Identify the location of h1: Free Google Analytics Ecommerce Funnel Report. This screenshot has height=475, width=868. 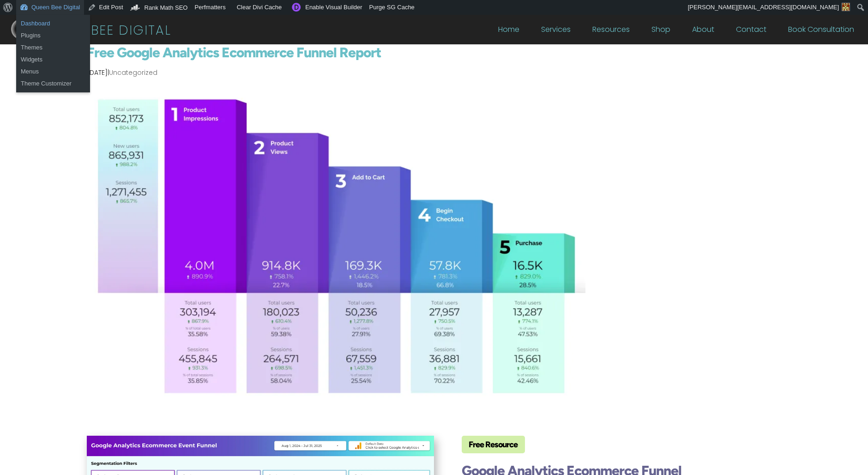
(434, 55).